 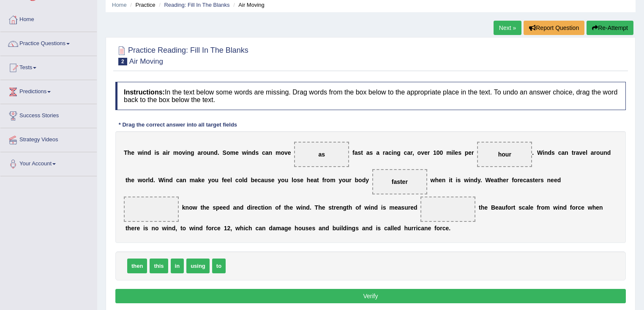 What do you see at coordinates (144, 92) in the screenshot?
I see `b: Instructions:` at bounding box center [144, 92].